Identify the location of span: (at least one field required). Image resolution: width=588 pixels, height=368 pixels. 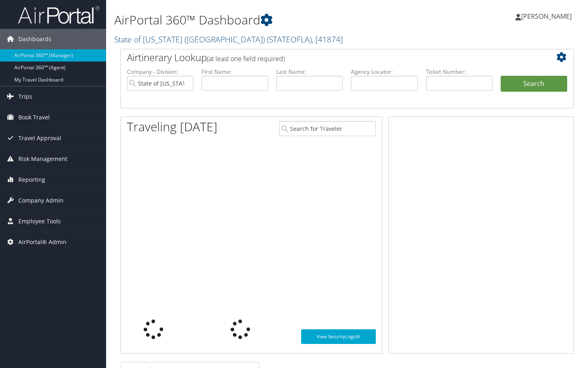
(246, 59).